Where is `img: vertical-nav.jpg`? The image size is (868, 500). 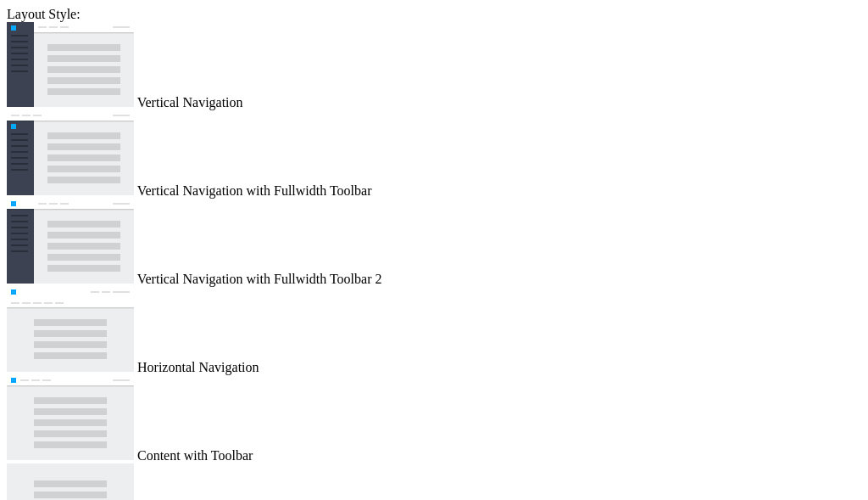 img: vertical-nav.jpg is located at coordinates (70, 64).